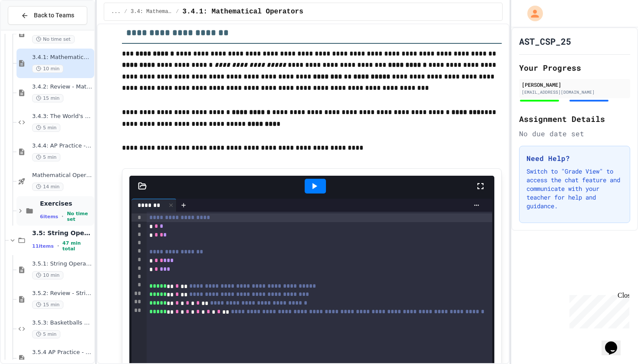 The image size is (638, 364). What do you see at coordinates (62, 117) in the screenshot?
I see `span: 3.4.3: The World's Worst Farmers Market` at bounding box center [62, 117].